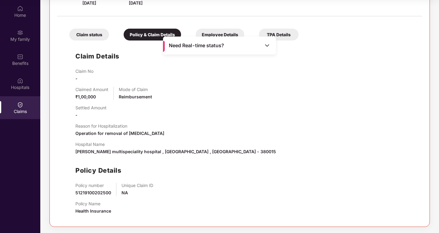 The image size is (439, 233). What do you see at coordinates (220, 34) in the screenshot?
I see `div: Employee Details` at bounding box center [220, 34].